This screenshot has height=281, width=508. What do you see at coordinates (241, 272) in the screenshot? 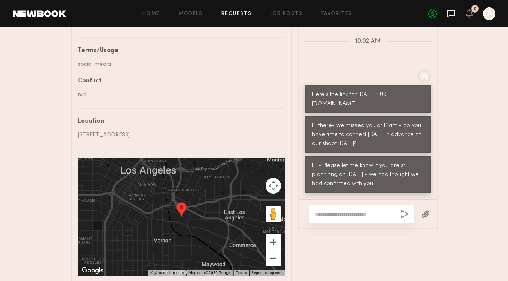
I see `a: Terms` at bounding box center [241, 272].